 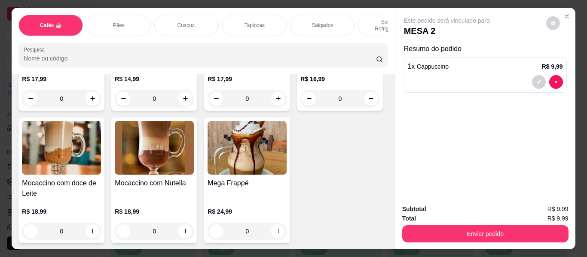 I want to click on p: R$ 16,99, so click(x=340, y=79).